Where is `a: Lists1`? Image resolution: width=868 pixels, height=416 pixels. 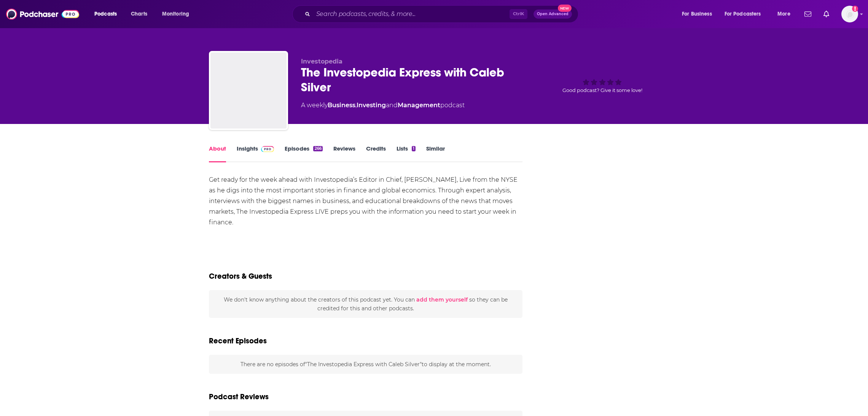
a: Lists1 is located at coordinates (406, 154).